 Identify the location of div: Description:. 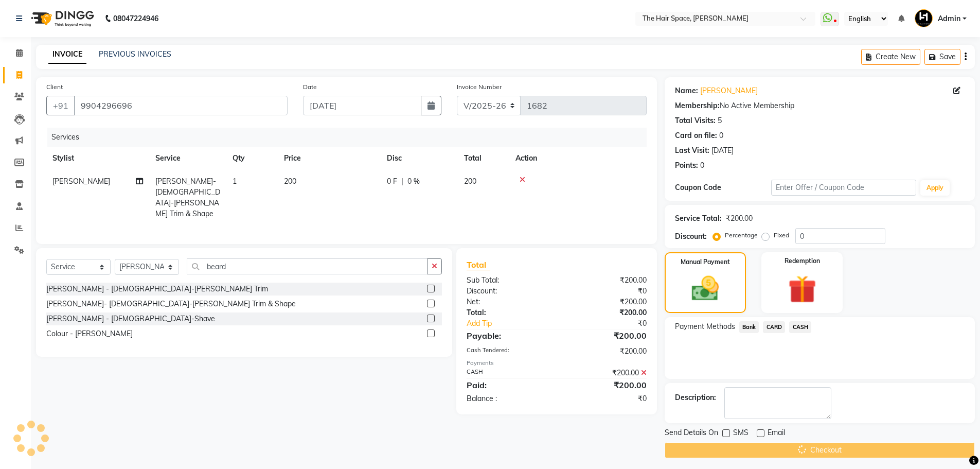
(696, 397).